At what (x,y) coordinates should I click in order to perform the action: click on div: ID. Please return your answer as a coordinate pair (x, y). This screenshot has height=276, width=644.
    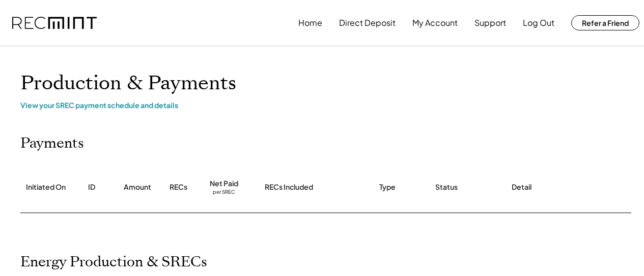
    Looking at the image, I should click on (91, 188).